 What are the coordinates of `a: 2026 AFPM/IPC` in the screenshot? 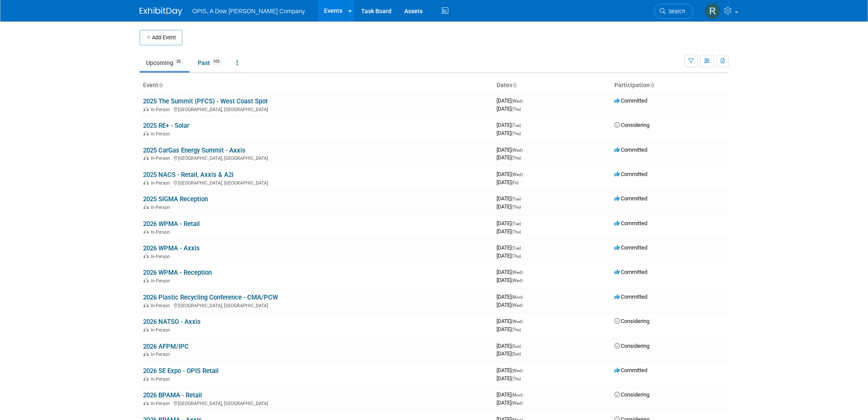 It's located at (166, 347).